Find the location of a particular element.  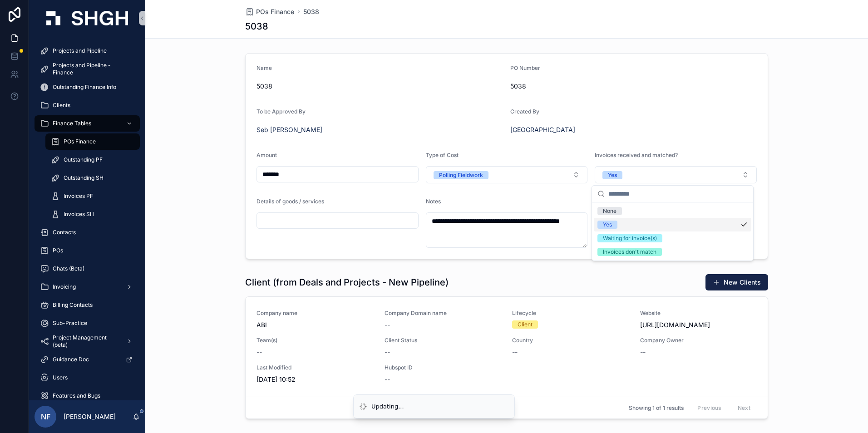

span: Country is located at coordinates (571, 340).